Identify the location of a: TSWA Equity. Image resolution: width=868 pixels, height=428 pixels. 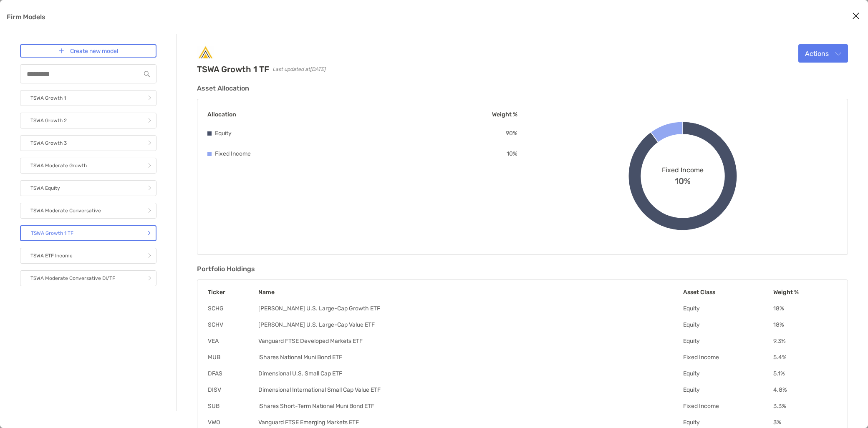
(88, 188).